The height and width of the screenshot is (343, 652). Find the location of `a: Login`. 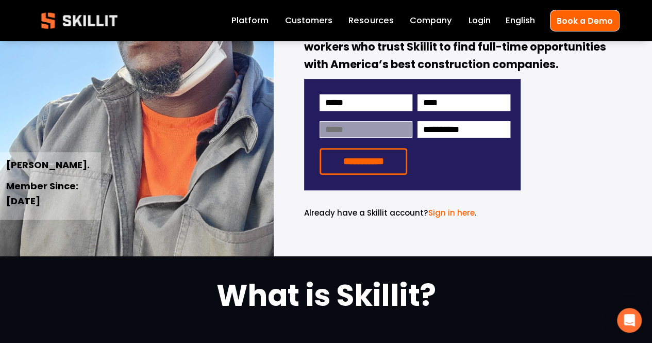

a: Login is located at coordinates (479, 21).